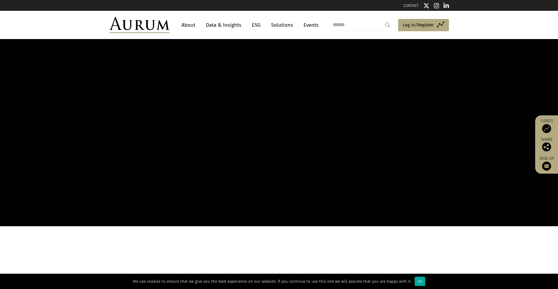 The width and height of the screenshot is (558, 289). I want to click on a: CONTACT, so click(411, 5).